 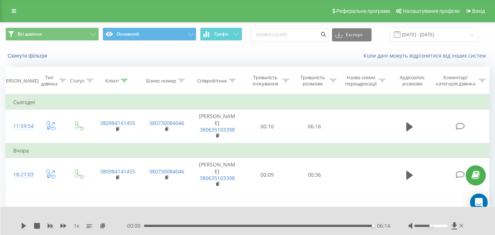 What do you see at coordinates (221, 34) in the screenshot?
I see `button: Графік` at bounding box center [221, 34].